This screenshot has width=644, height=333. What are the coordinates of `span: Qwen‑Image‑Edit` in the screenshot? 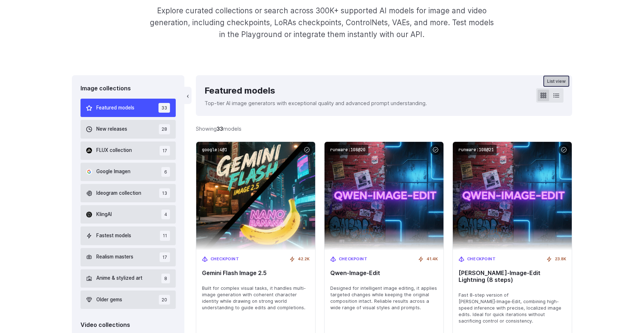 It's located at (384, 273).